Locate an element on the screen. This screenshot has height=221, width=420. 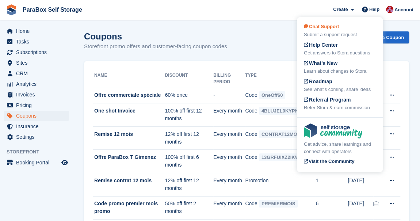
h1: Coupons is located at coordinates (155, 36).